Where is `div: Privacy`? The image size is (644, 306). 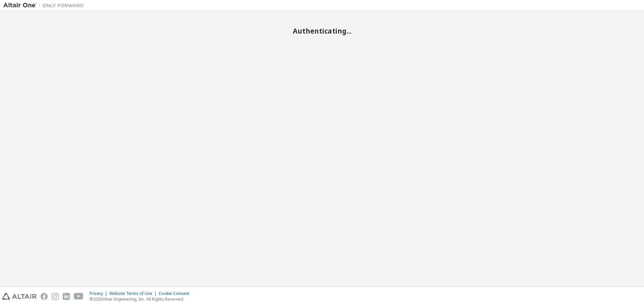
div: Privacy is located at coordinates (99, 294).